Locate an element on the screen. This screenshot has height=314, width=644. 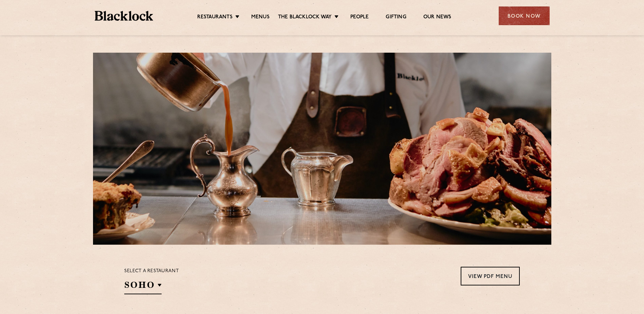
img: BL_Textured_Logo-footer-cropped.svg is located at coordinates (124, 16).